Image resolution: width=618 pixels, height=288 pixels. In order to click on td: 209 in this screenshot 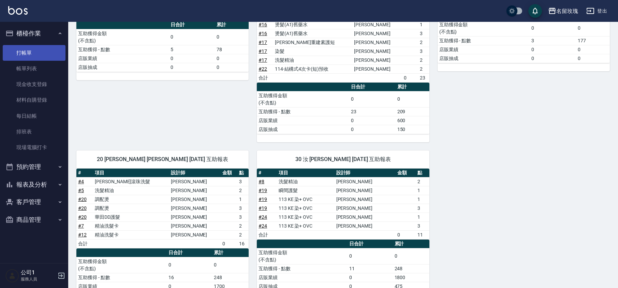, I will do `click(412, 111)`.